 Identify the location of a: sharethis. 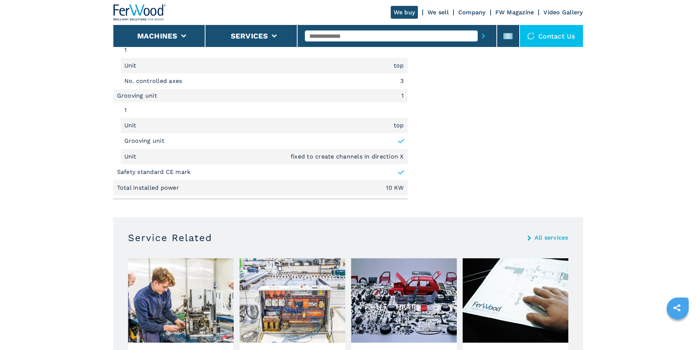
(677, 308).